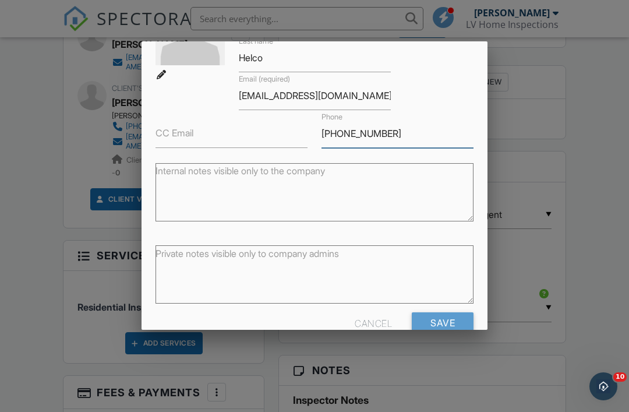 Image resolution: width=629 pixels, height=412 pixels. What do you see at coordinates (264, 79) in the screenshot?
I see `label: Email (required)` at bounding box center [264, 79].